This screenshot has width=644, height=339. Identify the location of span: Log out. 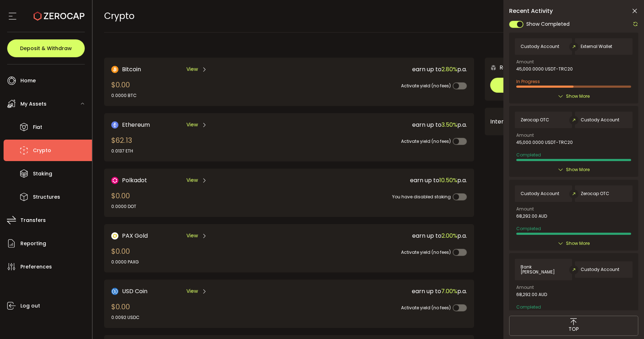
(30, 306).